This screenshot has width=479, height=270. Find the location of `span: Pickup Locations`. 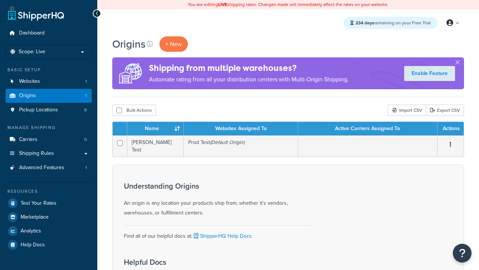

span: Pickup Locations is located at coordinates (39, 110).